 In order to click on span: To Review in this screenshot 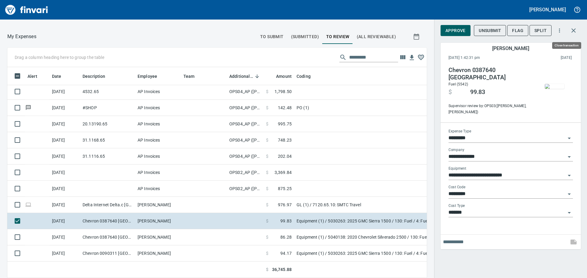, I will do `click(338, 37)`.